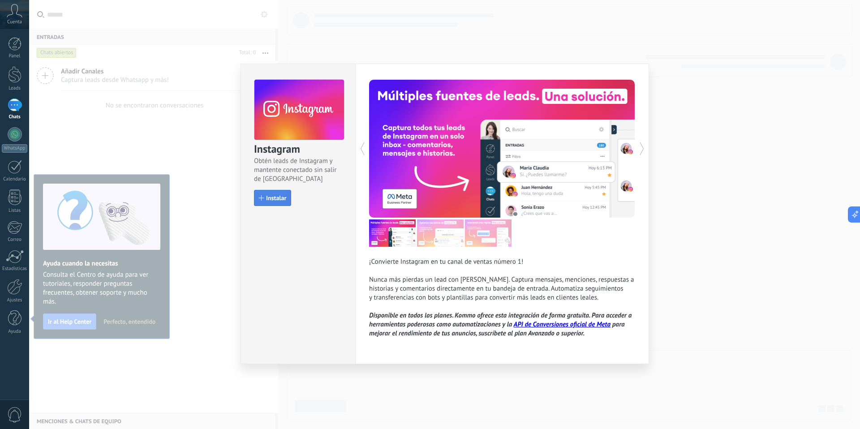  Describe the element at coordinates (488, 233) in the screenshot. I see `img: com_instagram_tour_3_es.png` at that location.